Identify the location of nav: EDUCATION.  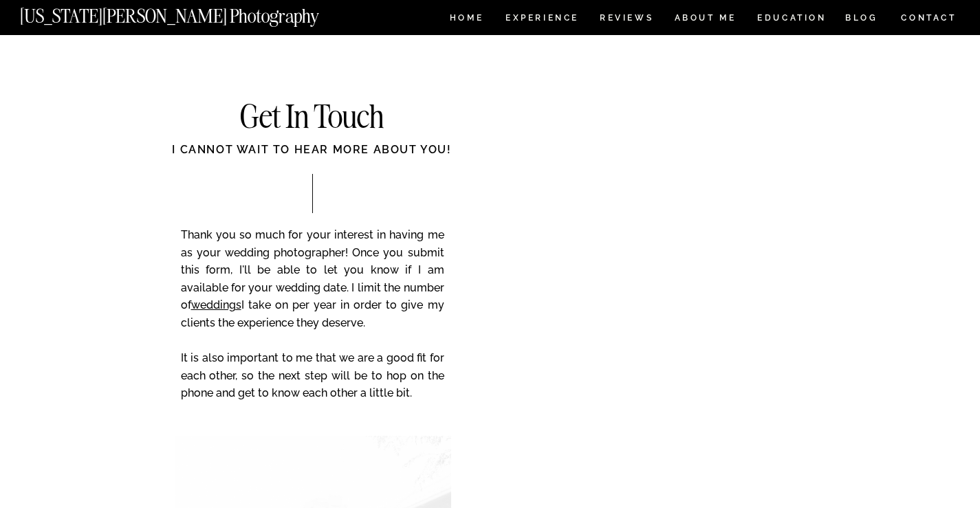
(791, 19).